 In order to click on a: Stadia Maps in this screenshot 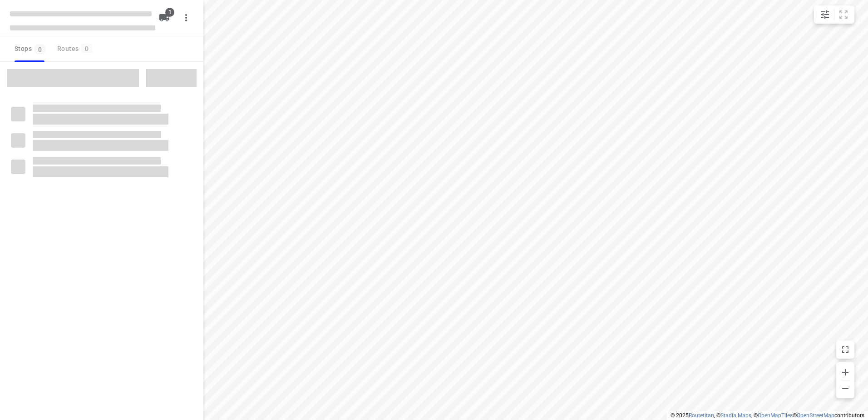, I will do `click(736, 415)`.